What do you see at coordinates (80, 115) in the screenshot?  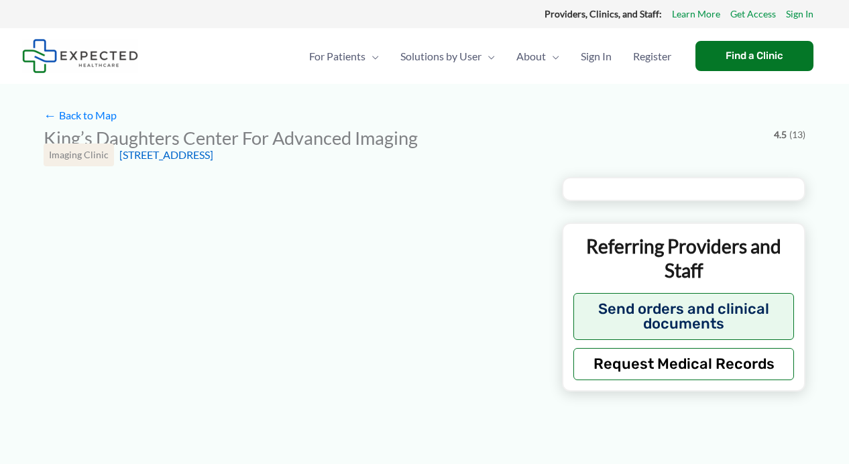 I see `a: ←Back to Map` at bounding box center [80, 115].